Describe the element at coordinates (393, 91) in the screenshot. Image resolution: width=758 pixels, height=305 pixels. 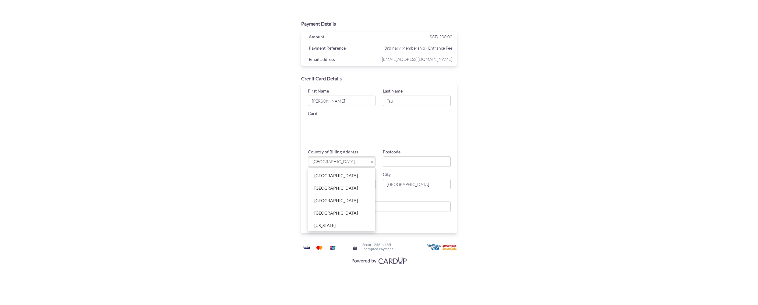
I see `label: Last Name` at that location.